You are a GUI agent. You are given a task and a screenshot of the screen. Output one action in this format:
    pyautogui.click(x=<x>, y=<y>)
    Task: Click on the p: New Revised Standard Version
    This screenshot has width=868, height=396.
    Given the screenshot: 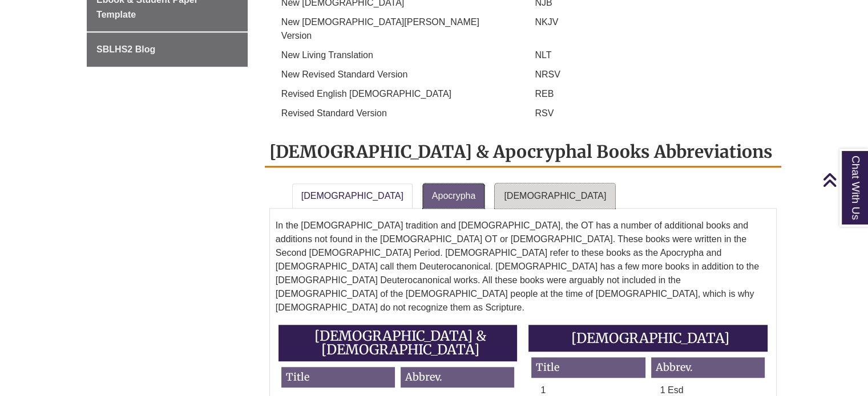 What is the action you would take?
    pyautogui.click(x=396, y=75)
    